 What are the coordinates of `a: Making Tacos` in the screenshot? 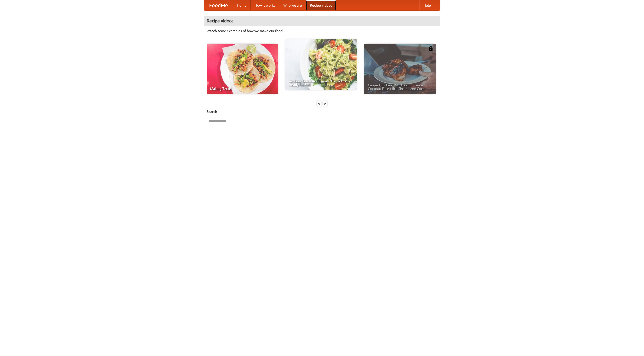 It's located at (242, 69).